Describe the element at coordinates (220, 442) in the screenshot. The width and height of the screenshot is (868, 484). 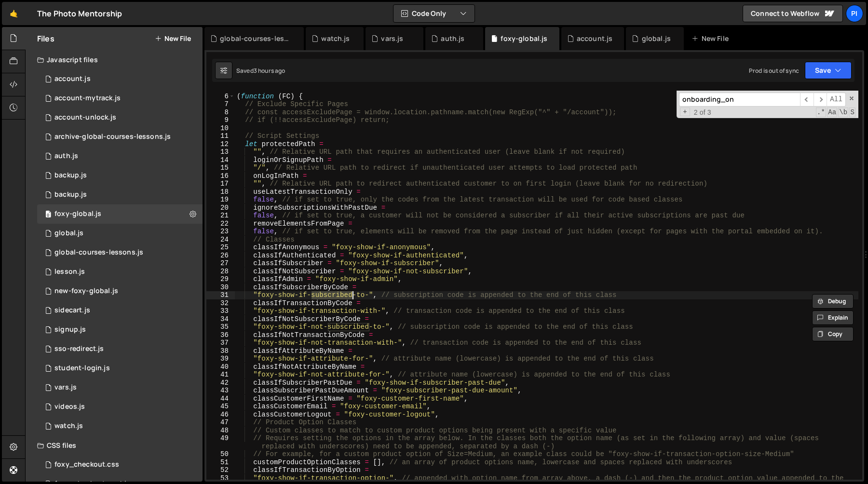
I see `div: 49` at that location.